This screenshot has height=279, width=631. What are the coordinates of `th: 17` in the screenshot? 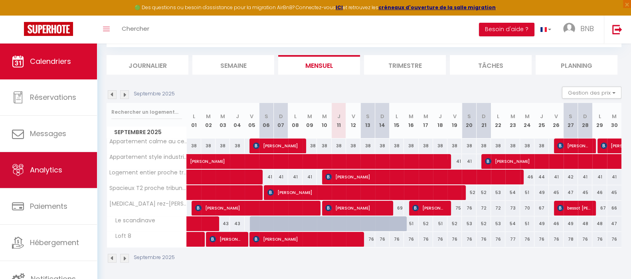 It's located at (426, 121).